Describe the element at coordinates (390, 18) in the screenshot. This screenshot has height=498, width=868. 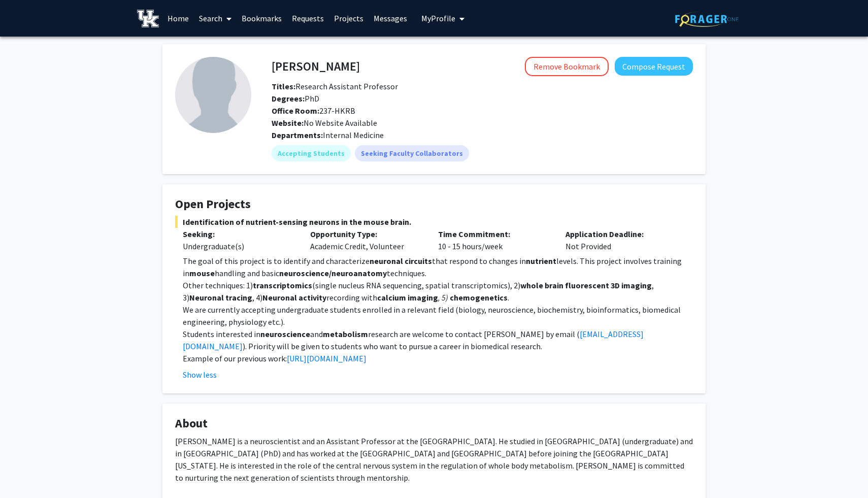
I see `a: Messages` at that location.